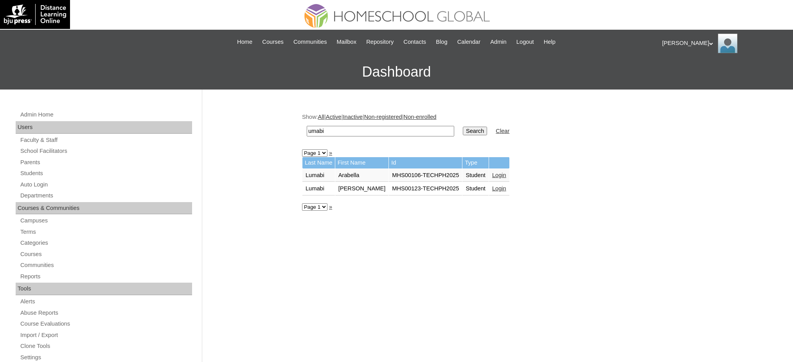 This screenshot has width=793, height=362. I want to click on a: Logout, so click(525, 42).